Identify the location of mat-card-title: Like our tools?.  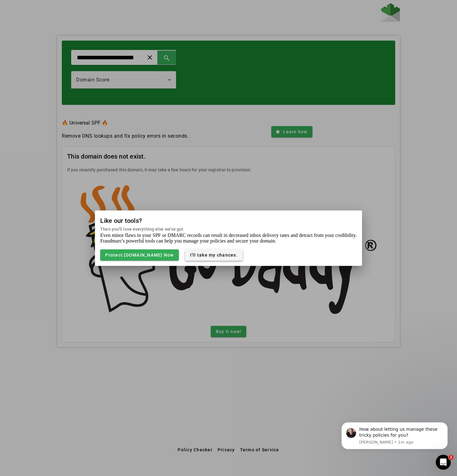
(142, 221).